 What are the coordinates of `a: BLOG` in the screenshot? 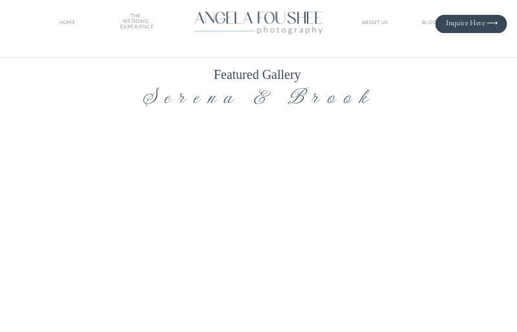 It's located at (429, 22).